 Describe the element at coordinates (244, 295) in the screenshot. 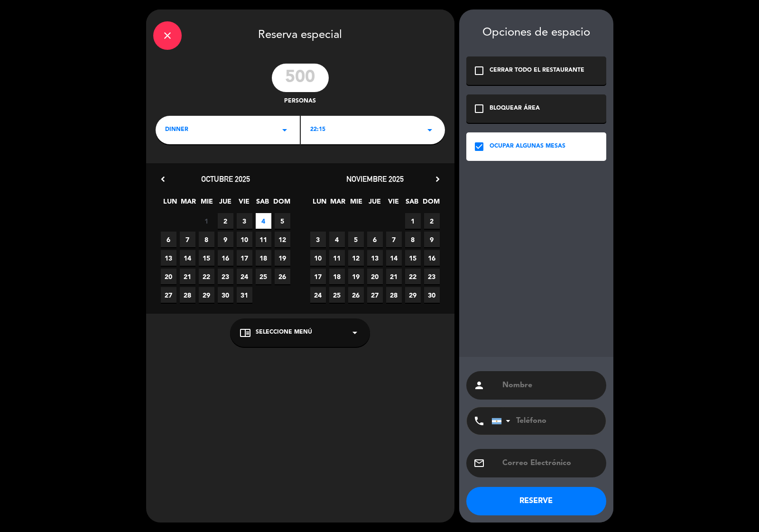

I see `span: 31` at that location.